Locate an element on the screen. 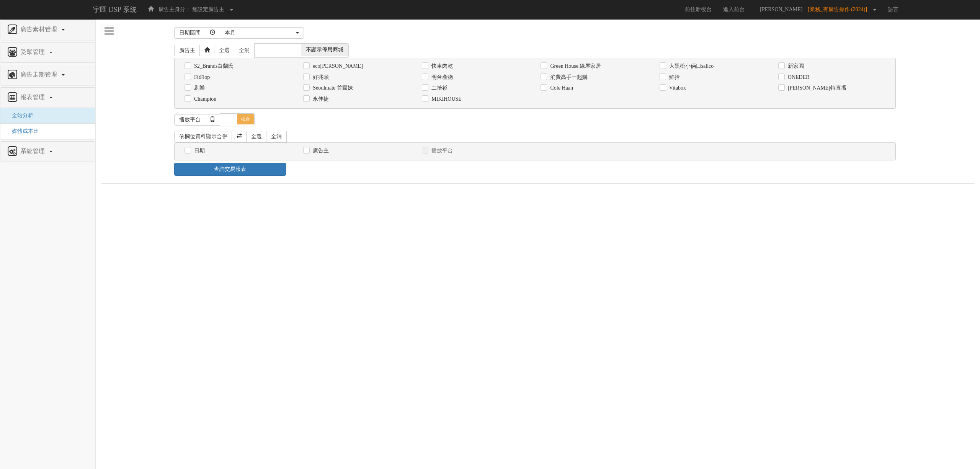  a: 報表管理 is located at coordinates (48, 98).